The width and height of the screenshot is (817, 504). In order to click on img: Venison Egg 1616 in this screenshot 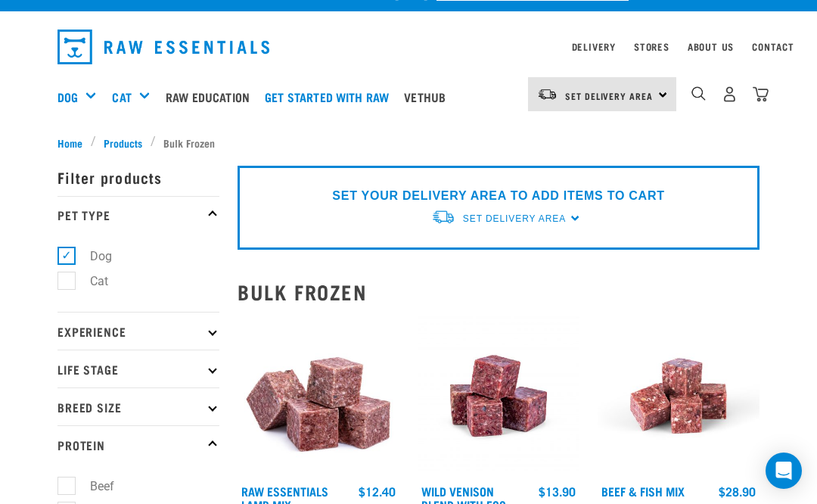, I will do `click(499, 396)`.